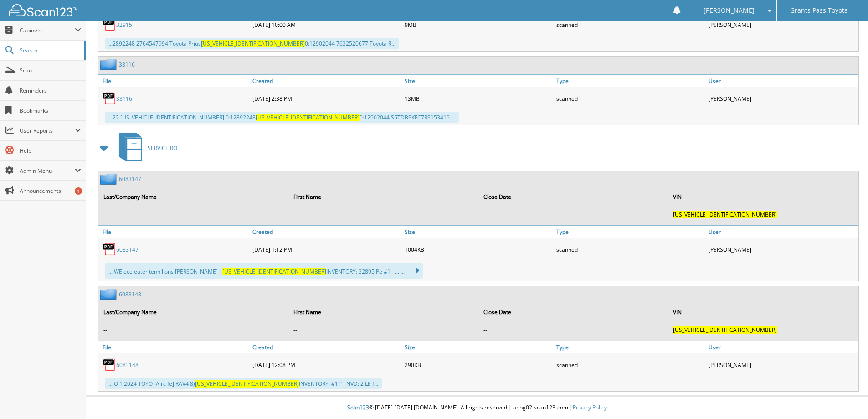  What do you see at coordinates (145, 147) in the screenshot?
I see `a: SERVICE RO` at bounding box center [145, 147].